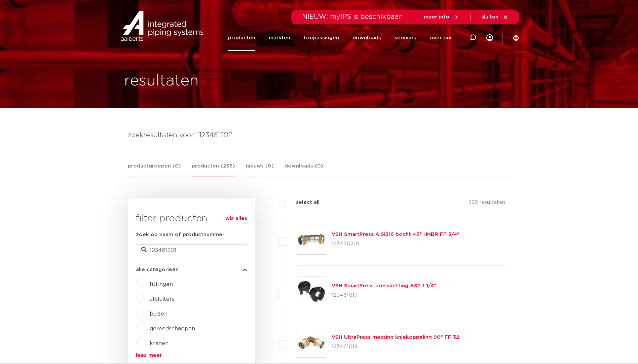 This screenshot has height=364, width=638. I want to click on button: alle categorieën, so click(192, 270).